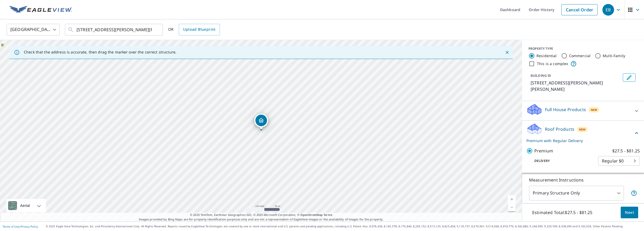 This screenshot has height=231, width=644. Describe the element at coordinates (11, 226) in the screenshot. I see `a: Terms of Use` at that location.